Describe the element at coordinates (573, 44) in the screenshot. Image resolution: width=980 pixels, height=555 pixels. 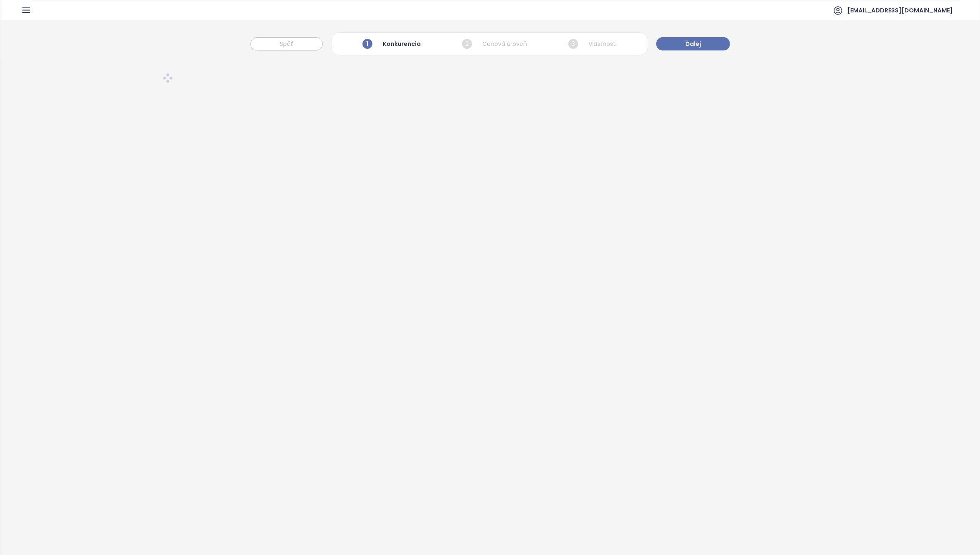
I see `span: 3` at that location.